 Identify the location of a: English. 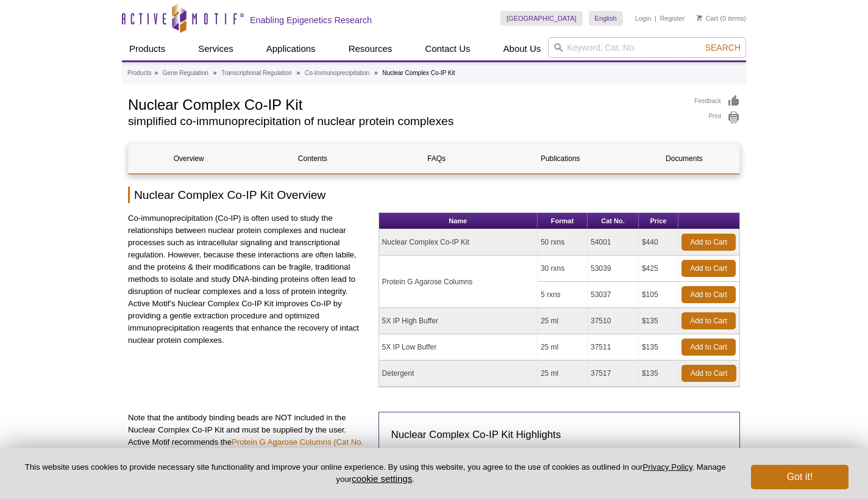
(606, 18).